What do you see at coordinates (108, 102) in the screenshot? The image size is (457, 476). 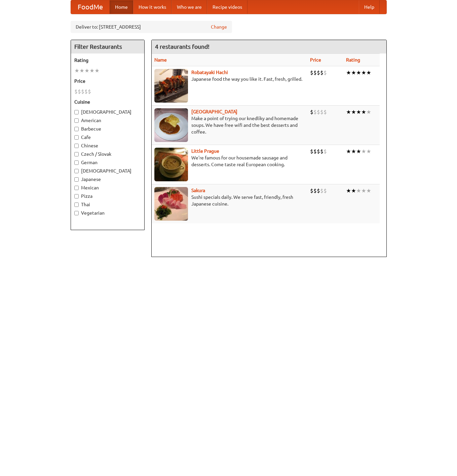 I see `h5: Cuisine` at bounding box center [108, 102].